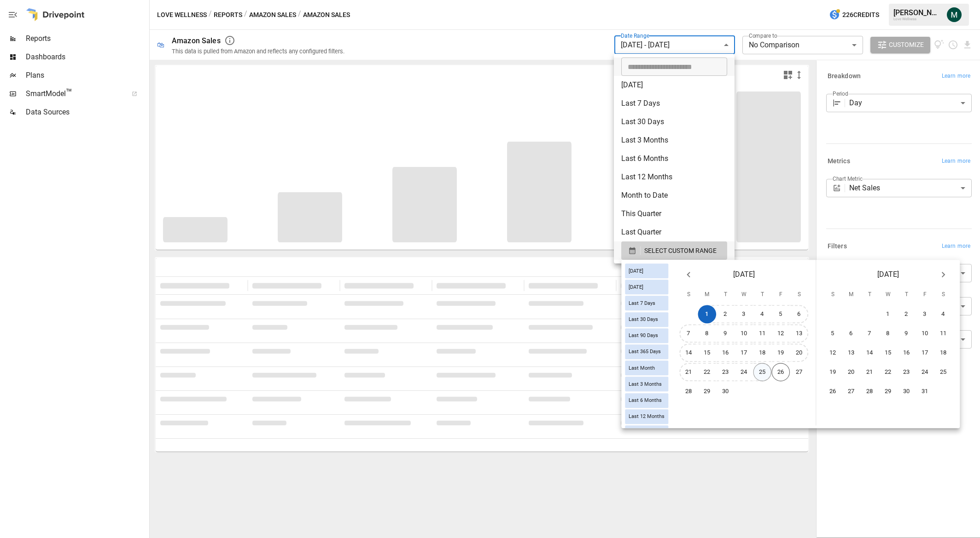 This screenshot has width=980, height=538. What do you see at coordinates (780, 294) in the screenshot?
I see `span: Friday` at bounding box center [780, 294].